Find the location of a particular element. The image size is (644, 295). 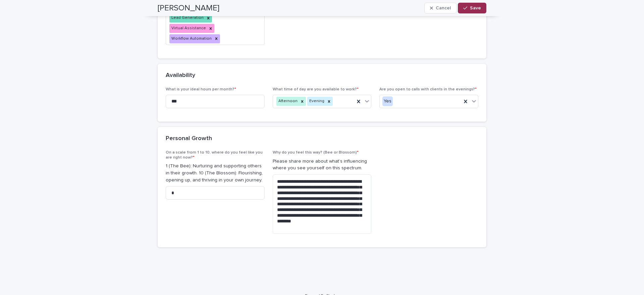

span: What is your ideal hours per month? is located at coordinates (201, 89).